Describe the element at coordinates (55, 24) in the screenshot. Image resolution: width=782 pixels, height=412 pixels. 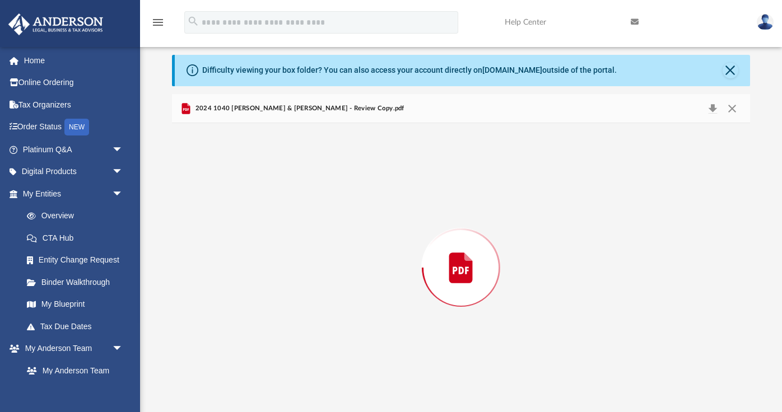
I see `img: Anderson Advisors Platinum Portal` at that location.